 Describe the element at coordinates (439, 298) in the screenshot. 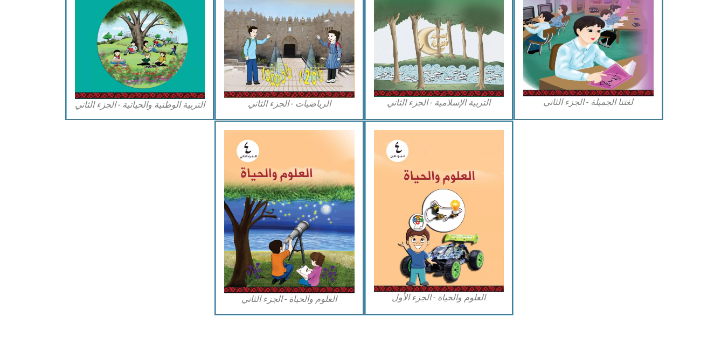

I see `figcaption: العلوم والحياة - الجزء الأول` at that location.